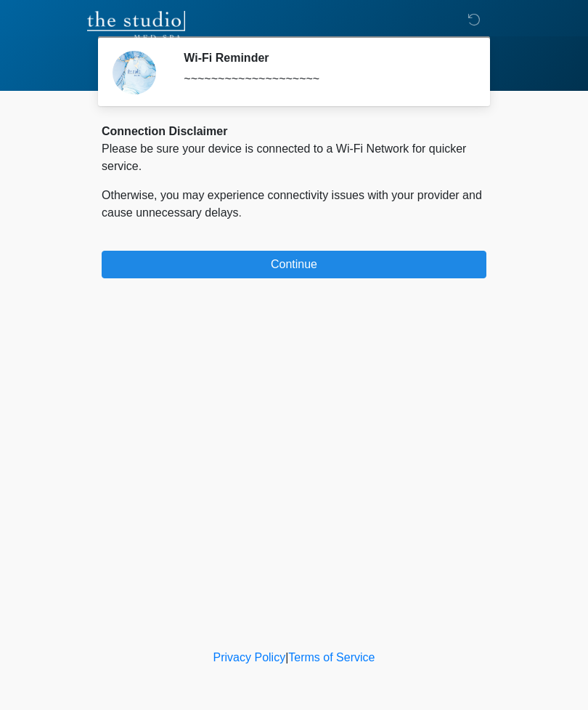 Image resolution: width=588 pixels, height=710 pixels. Describe the element at coordinates (324, 57) in the screenshot. I see `h2: Wi-Fi Reminder` at that location.